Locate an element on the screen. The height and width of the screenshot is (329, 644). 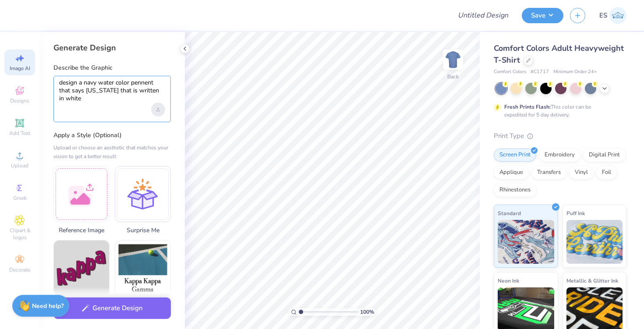
div: Transfers is located at coordinates (549, 173).